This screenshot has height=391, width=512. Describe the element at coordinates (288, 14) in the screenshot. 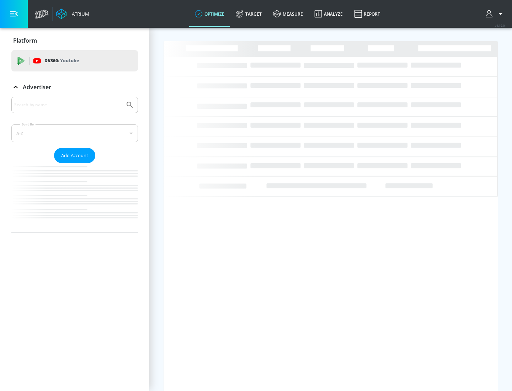

I see `a: measure` at that location.